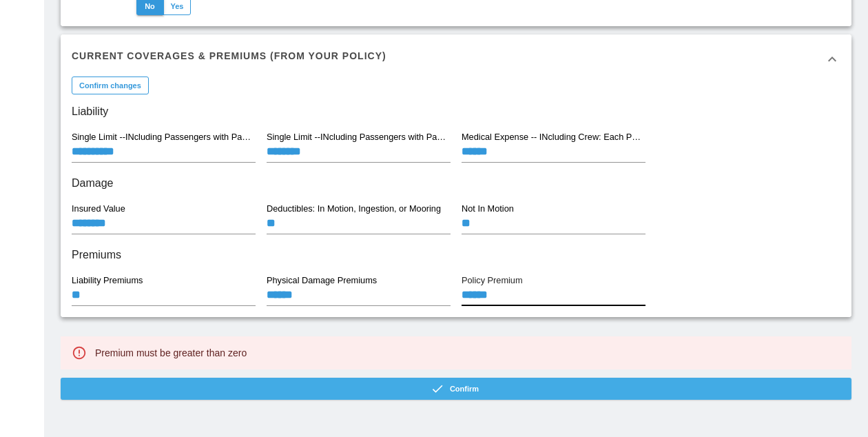 The width and height of the screenshot is (868, 437). I want to click on label: Not In Motion, so click(488, 209).